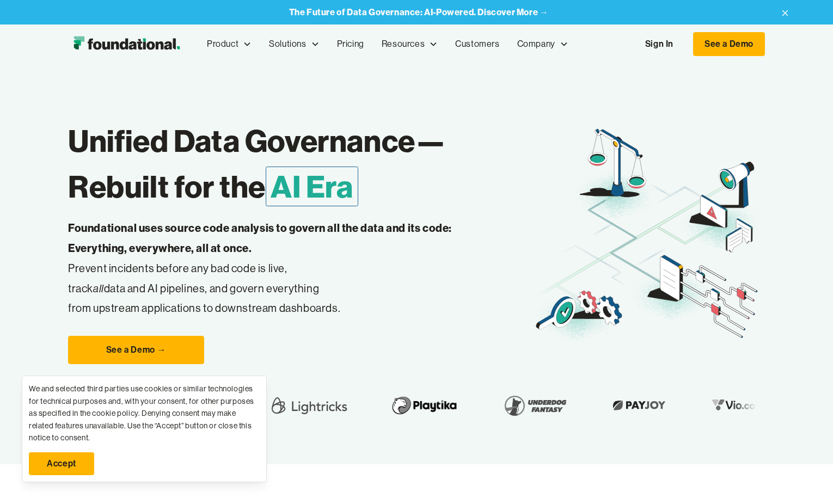 The height and width of the screenshot is (504, 833). I want to click on div: Chat Widget, so click(735, 441).